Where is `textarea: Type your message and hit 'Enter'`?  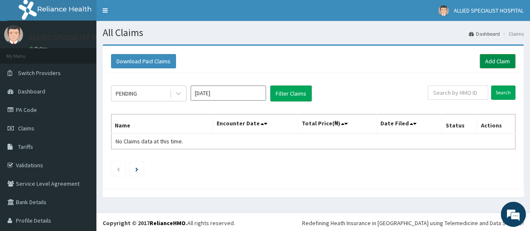 textarea: Type your message and hit 'Enter' is located at coordinates (82, 162).